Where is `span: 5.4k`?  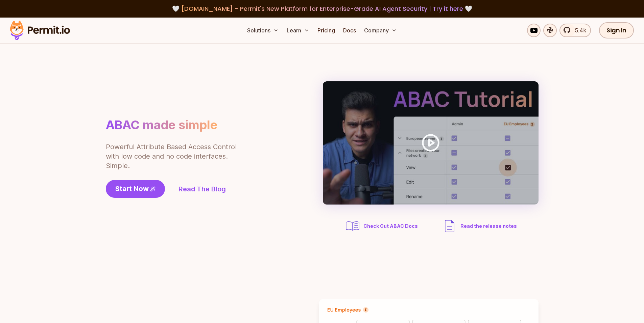 span: 5.4k is located at coordinates (578, 30).